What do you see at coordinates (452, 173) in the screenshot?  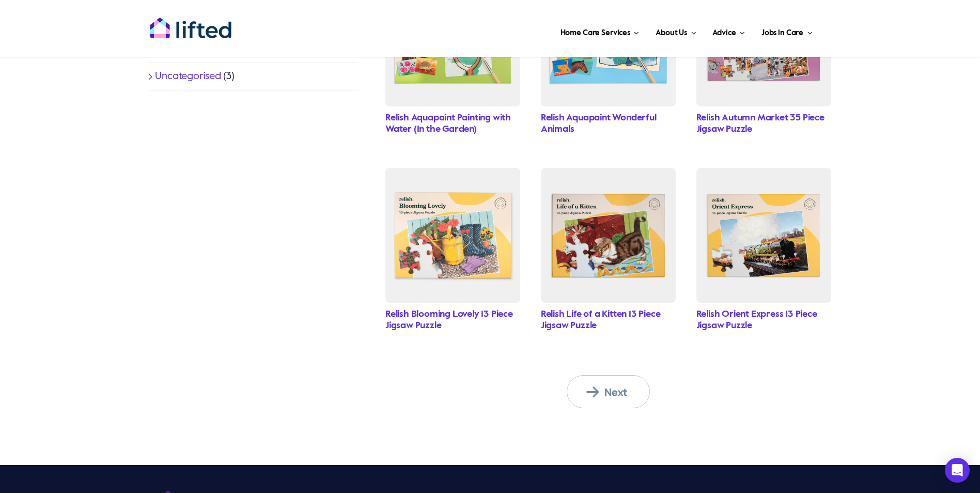 I see `a: Blooming_lovely` at bounding box center [452, 173].